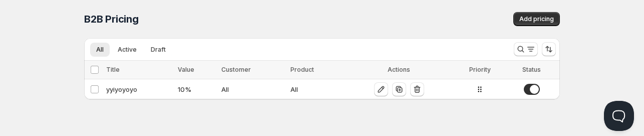 The height and width of the screenshot is (136, 644). What do you see at coordinates (139, 89) in the screenshot?
I see `div: yyiyoyoyo` at bounding box center [139, 89].